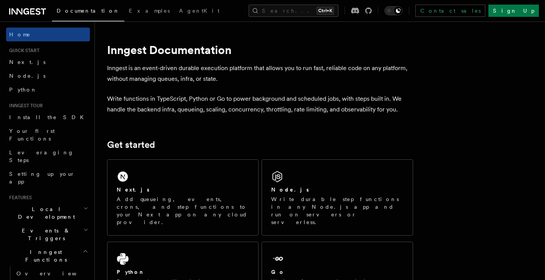  Describe the element at coordinates (24, 106) in the screenshot. I see `span: Inngest tour` at that location.